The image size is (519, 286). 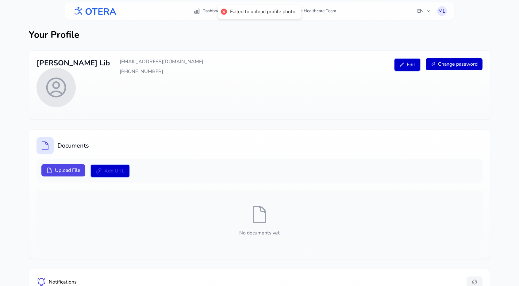 I want to click on a: Dashboard, so click(x=209, y=11).